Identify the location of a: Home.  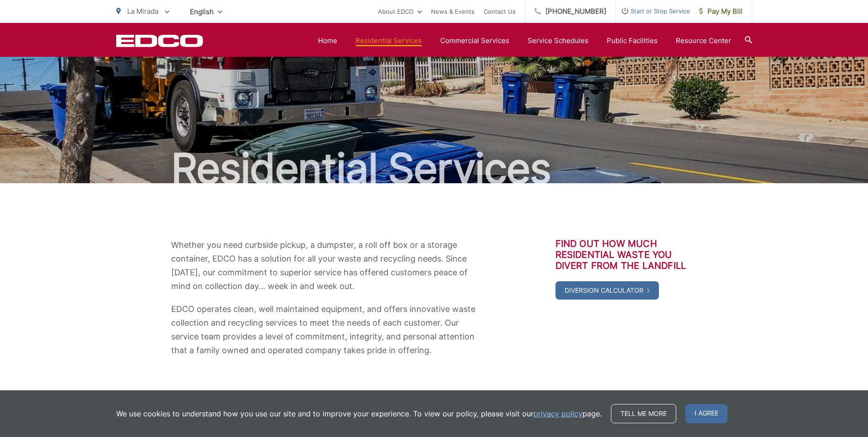
(328, 41).